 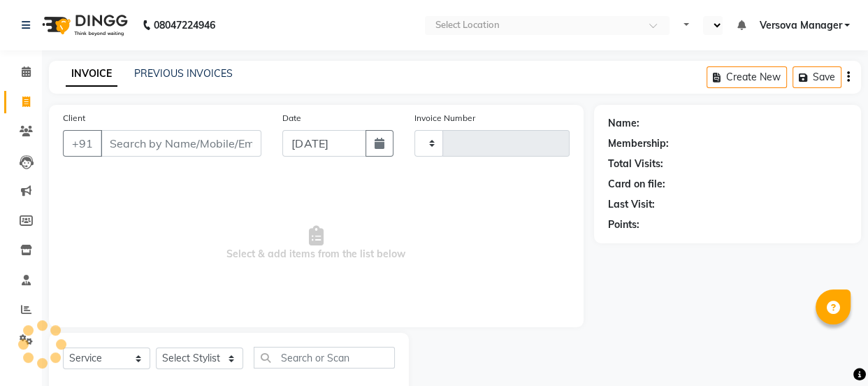 I want to click on span: Select & add items from the list below, so click(x=316, y=244).